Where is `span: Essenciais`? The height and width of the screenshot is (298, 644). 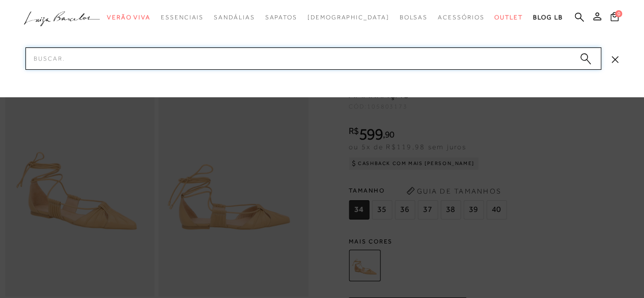 span: Essenciais is located at coordinates (182, 17).